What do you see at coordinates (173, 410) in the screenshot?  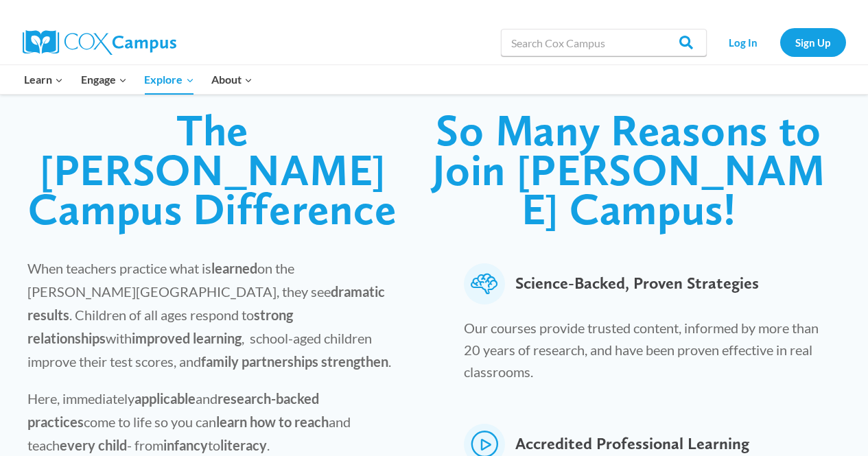 I see `strong: research-backed practices` at bounding box center [173, 410].